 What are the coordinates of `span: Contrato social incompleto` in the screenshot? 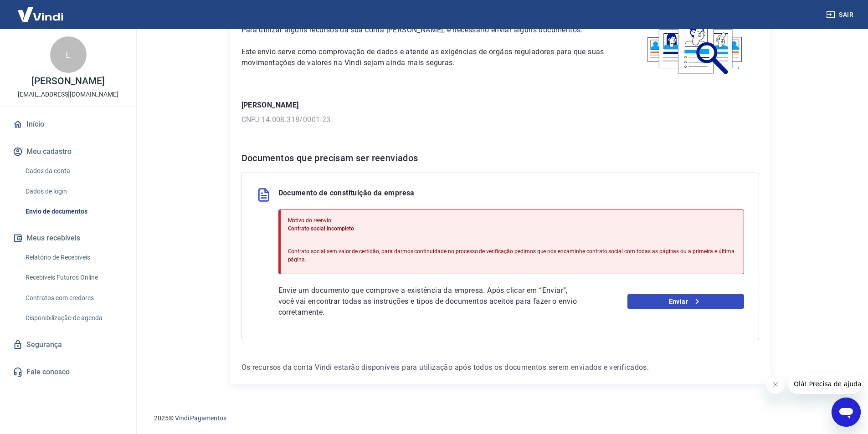 It's located at (321, 229).